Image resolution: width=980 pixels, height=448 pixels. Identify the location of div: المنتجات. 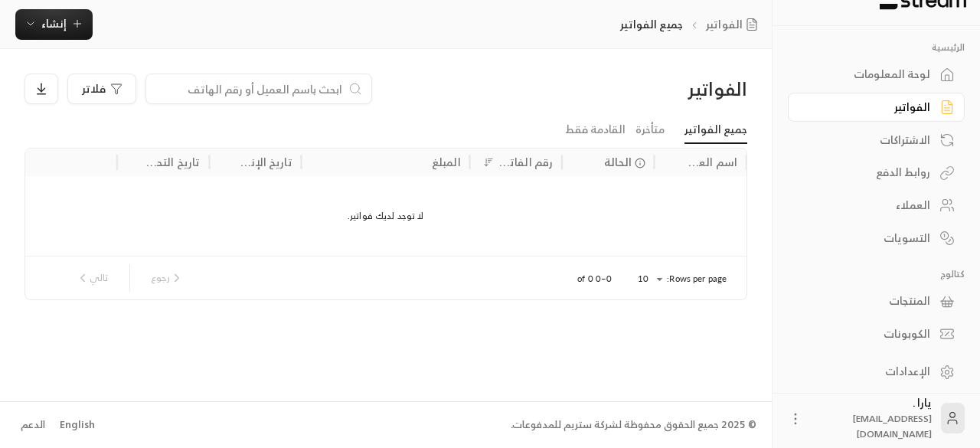
(868, 301).